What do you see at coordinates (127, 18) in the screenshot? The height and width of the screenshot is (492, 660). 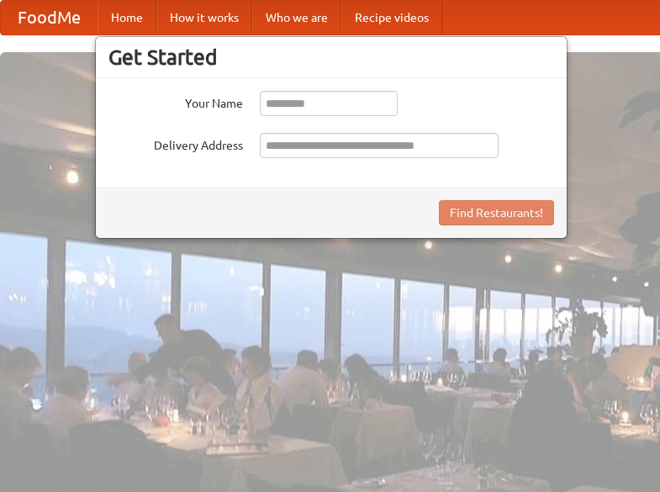 I see `a: Home` at bounding box center [127, 18].